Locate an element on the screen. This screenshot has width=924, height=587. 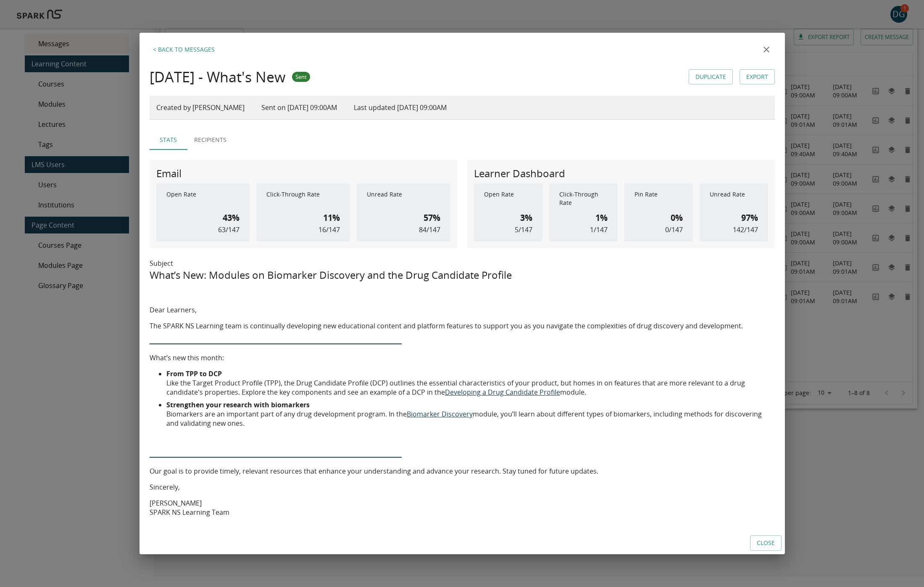
span: Sent is located at coordinates (301, 77).